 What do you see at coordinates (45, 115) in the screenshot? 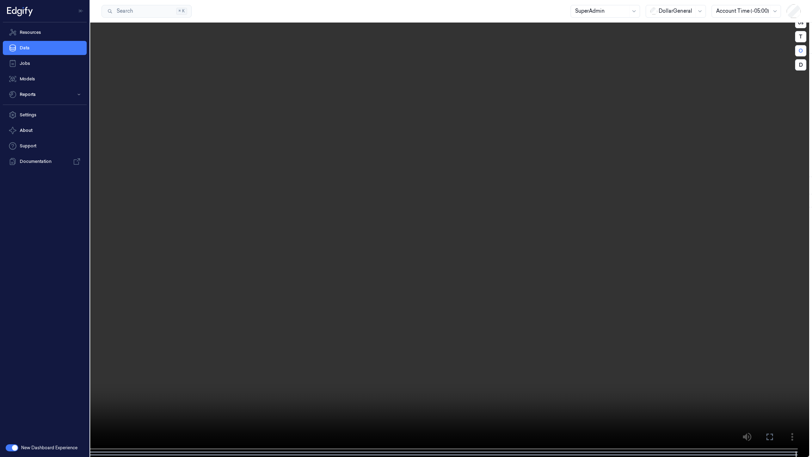
I see `a: Settings` at bounding box center [45, 115].